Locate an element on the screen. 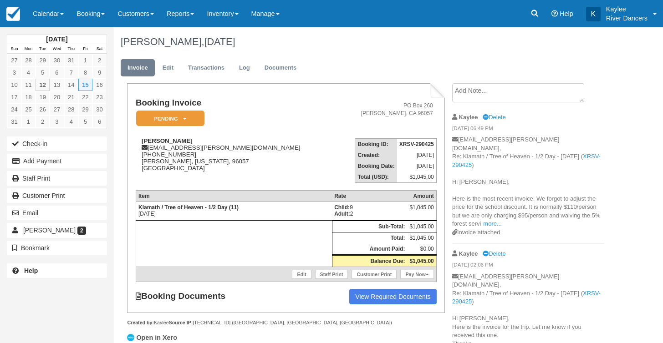 This screenshot has width=663, height=343. td: $0.00 is located at coordinates (421, 249).